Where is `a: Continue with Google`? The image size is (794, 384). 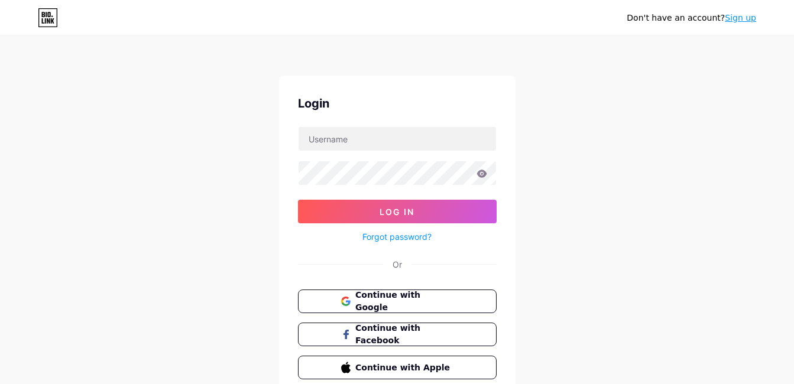 a: Continue with Google is located at coordinates (397, 301).